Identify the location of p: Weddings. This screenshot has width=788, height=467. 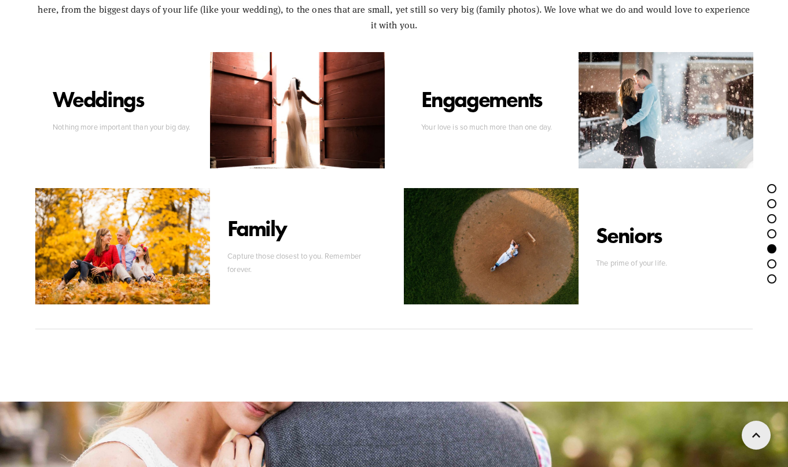
(98, 99).